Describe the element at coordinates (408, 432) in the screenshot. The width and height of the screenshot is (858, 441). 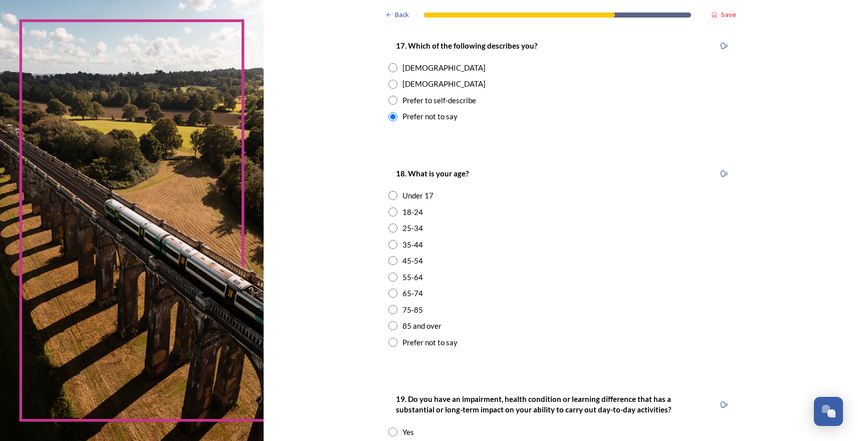
I see `div: Yes` at that location.